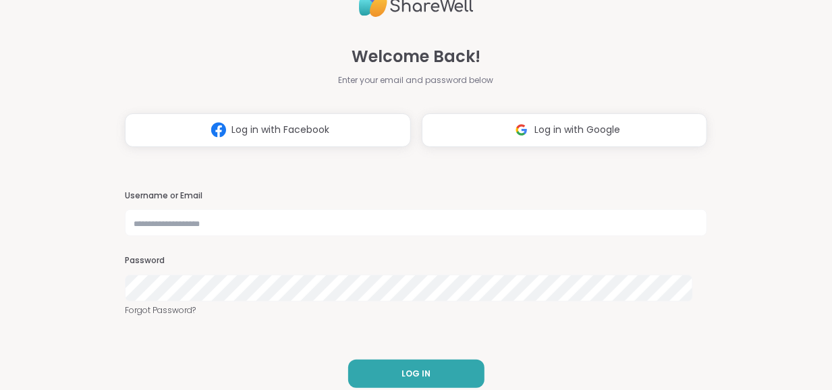 The width and height of the screenshot is (832, 390). I want to click on button: LOG IN, so click(416, 374).